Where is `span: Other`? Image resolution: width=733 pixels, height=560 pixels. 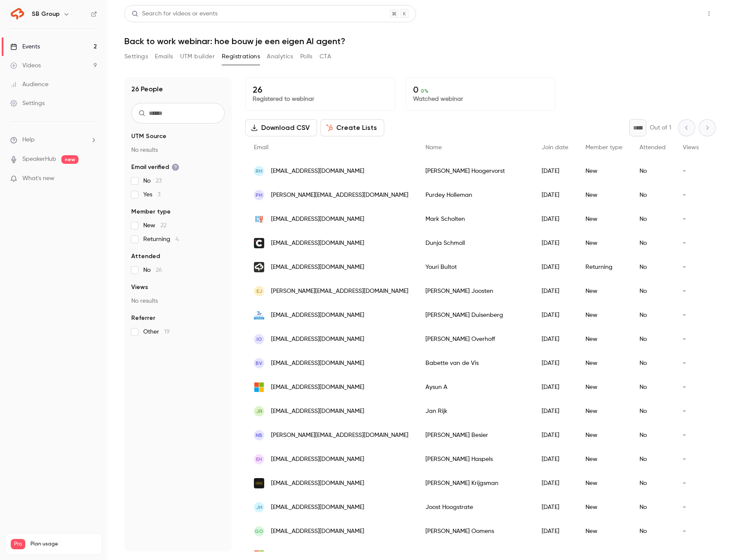
span: Other is located at coordinates (156, 332).